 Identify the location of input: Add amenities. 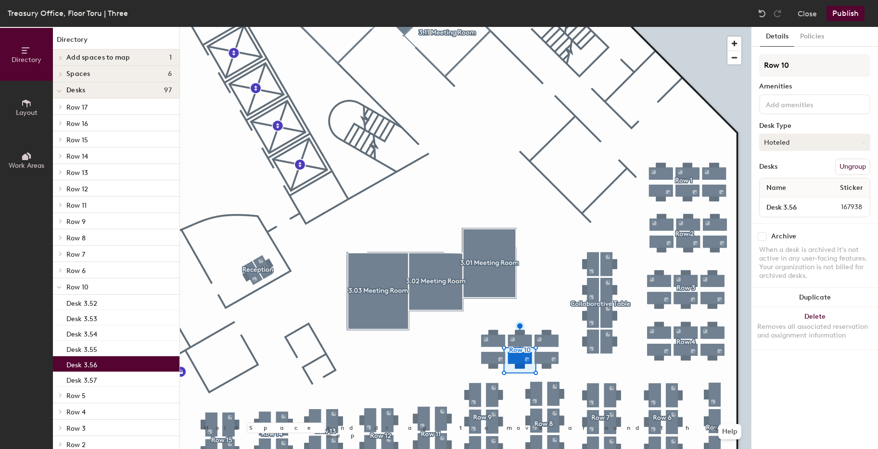
(808, 104).